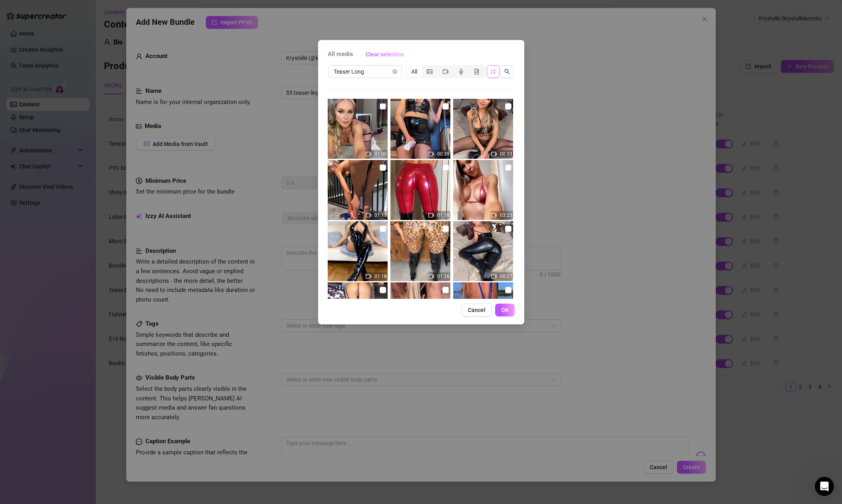  I want to click on button: sort-ascending, so click(493, 72).